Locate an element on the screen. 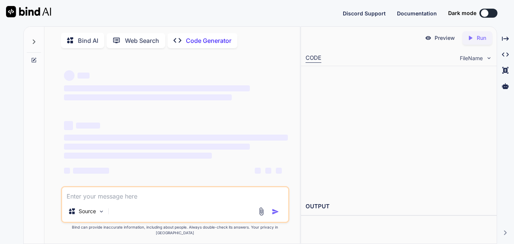 This screenshot has width=514, height=244. p: Source is located at coordinates (87, 211).